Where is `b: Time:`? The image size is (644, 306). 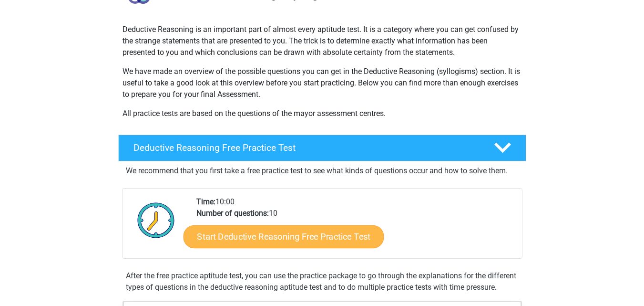
b: Time: is located at coordinates (206, 202).